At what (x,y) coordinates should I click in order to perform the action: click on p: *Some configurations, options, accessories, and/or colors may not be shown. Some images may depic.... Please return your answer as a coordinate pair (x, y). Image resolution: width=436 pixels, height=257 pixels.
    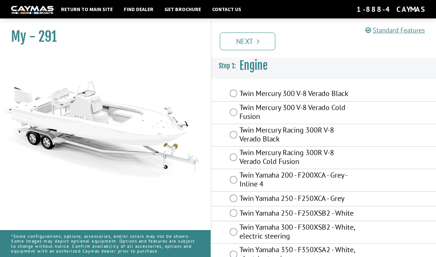
    Looking at the image, I should click on (105, 244).